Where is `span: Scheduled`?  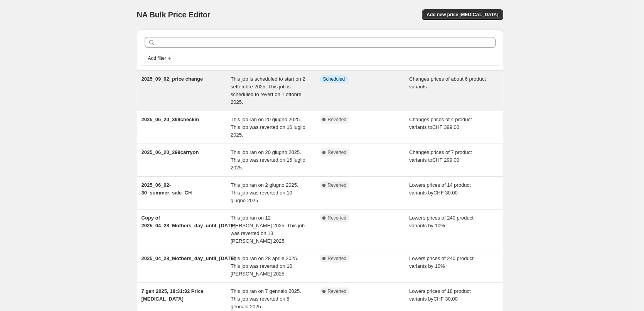
span: Scheduled is located at coordinates (334, 79).